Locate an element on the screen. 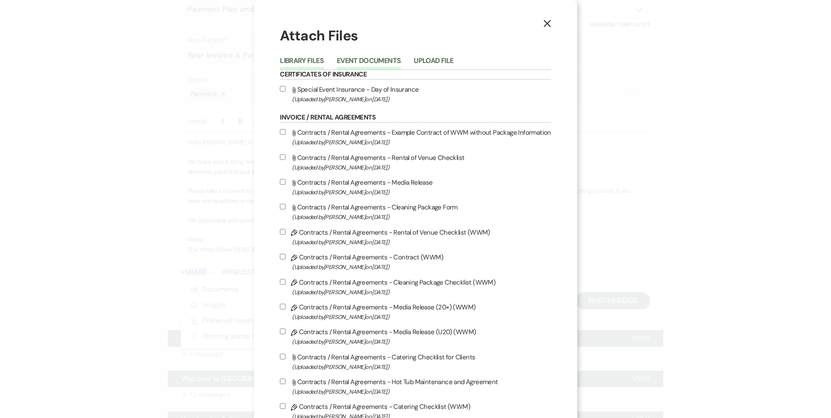  label: Contracts / Rental Agreements - Media Release (U20) (WWM) is located at coordinates (415, 336).